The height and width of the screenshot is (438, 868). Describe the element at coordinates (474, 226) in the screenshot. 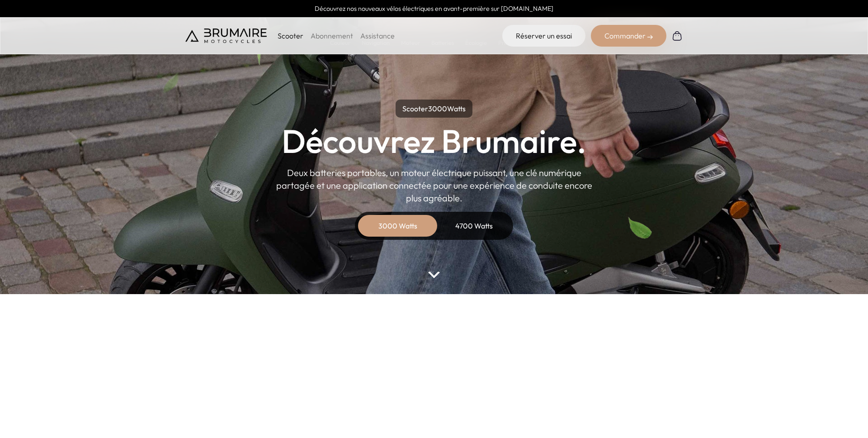

I see `div: 4700 Watts` at that location.